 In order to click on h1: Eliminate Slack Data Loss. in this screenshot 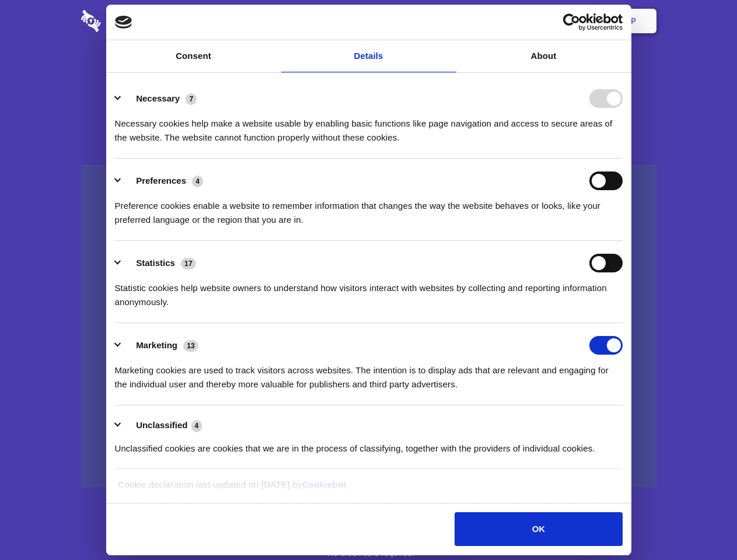, I will do `click(369, 73)`.